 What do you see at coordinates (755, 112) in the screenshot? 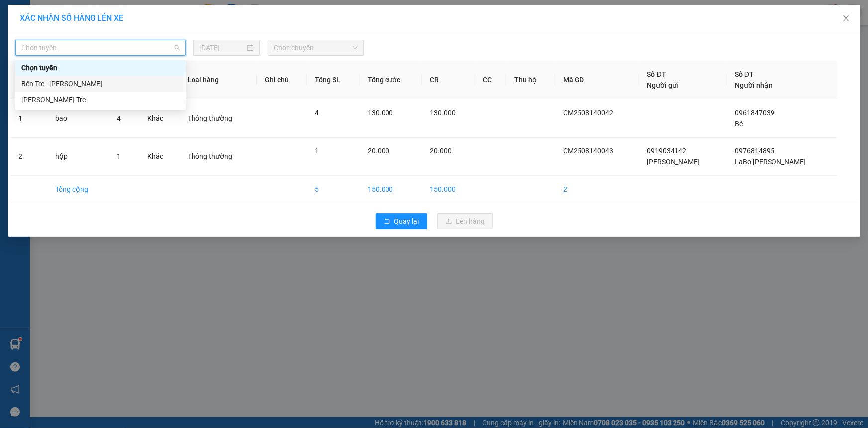
I see `span: 0961847039` at bounding box center [755, 112].